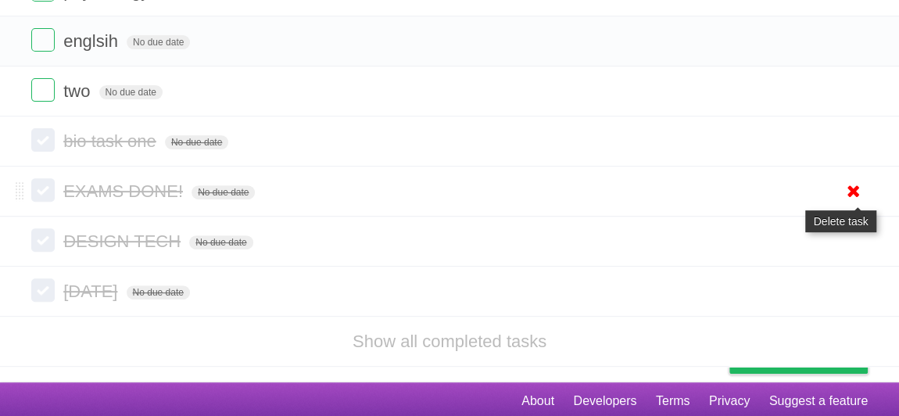  Describe the element at coordinates (604, 401) in the screenshot. I see `a: Developers` at that location.